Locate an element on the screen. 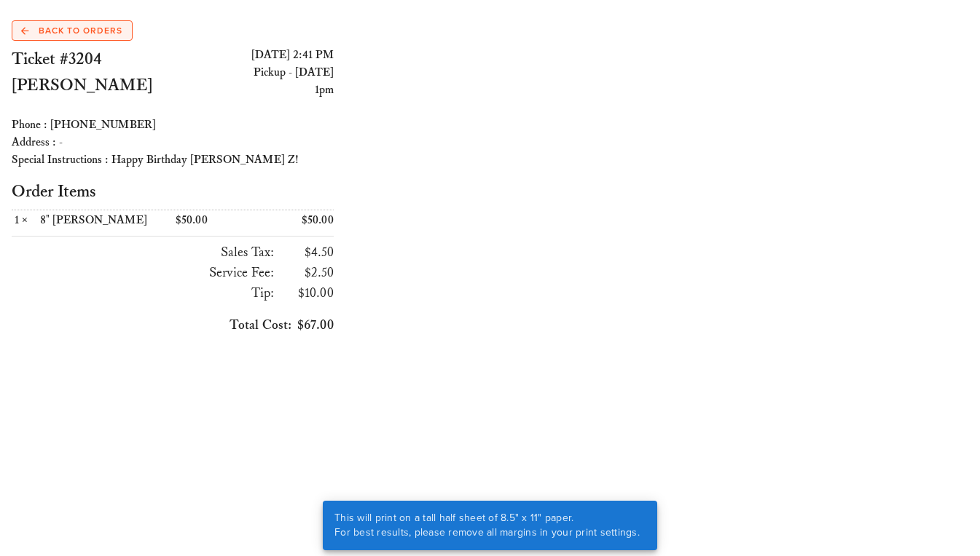  span: 1 is located at coordinates (17, 220).